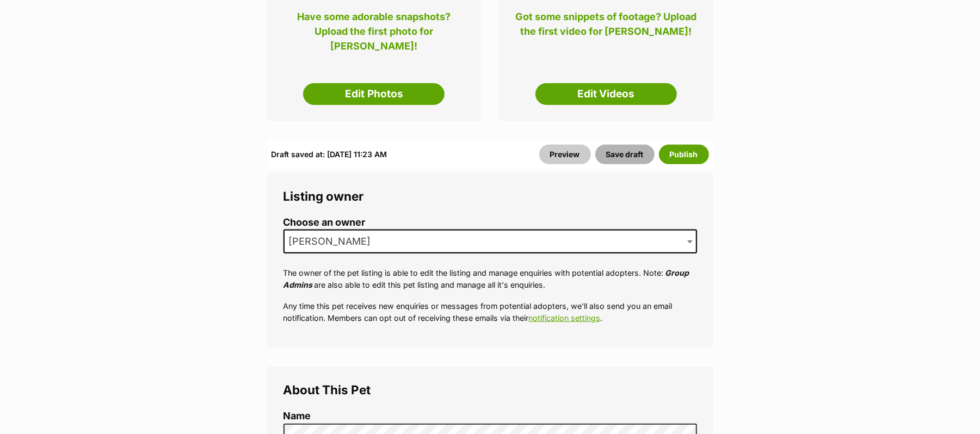 This screenshot has height=434, width=980. What do you see at coordinates (373, 94) in the screenshot?
I see `a: Edit Photos` at bounding box center [373, 94].